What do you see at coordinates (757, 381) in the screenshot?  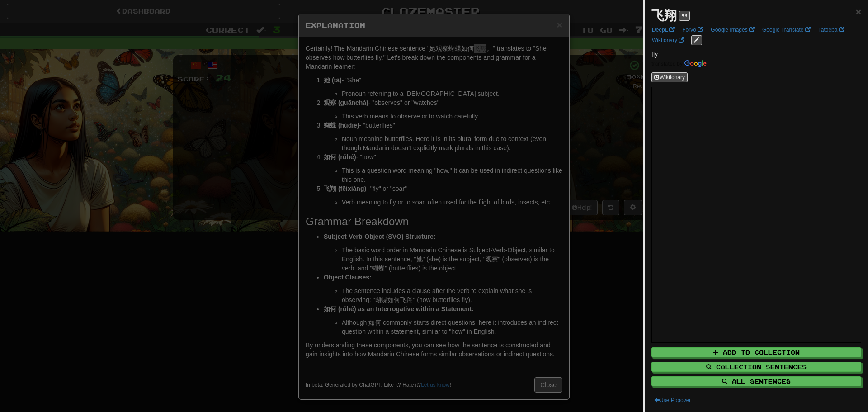 I see `button: All Sentences` at bounding box center [757, 381].